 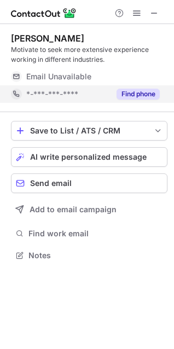 What do you see at coordinates (73, 209) in the screenshot?
I see `span: Add to email campaign` at bounding box center [73, 209].